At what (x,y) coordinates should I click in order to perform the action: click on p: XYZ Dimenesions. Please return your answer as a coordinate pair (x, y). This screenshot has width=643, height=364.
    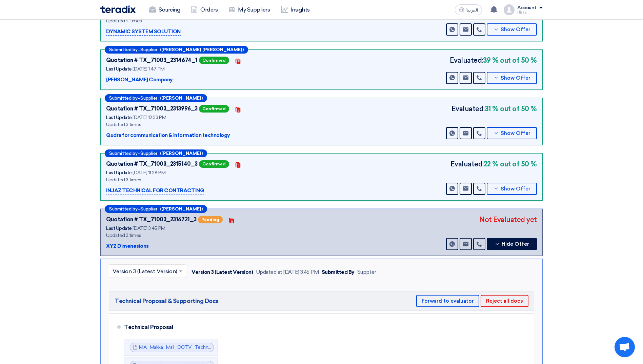
    Looking at the image, I should click on (127, 246).